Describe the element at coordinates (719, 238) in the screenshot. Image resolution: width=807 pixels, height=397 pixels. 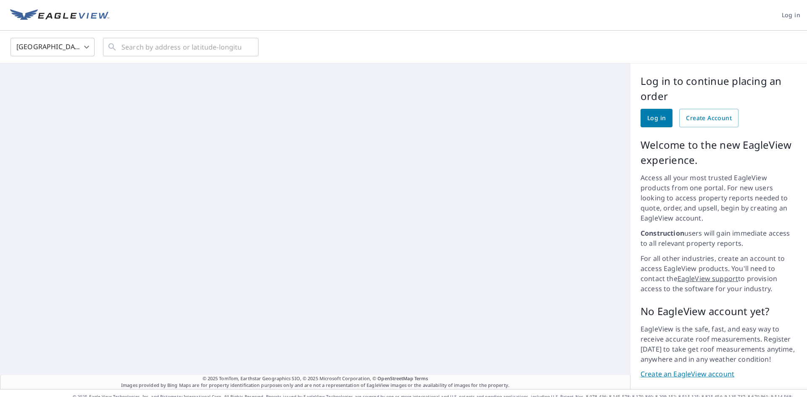
I see `p: users will gain immediate access to all relevant property reports.` at that location.